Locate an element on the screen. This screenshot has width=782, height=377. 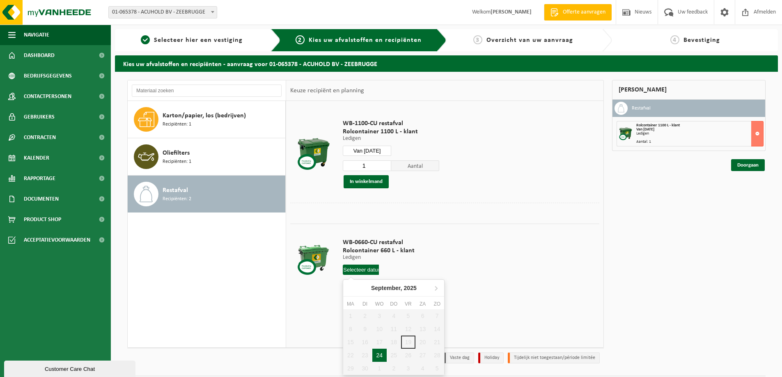
button: Oliefilters Recipiënten: 1 is located at coordinates (206, 157).